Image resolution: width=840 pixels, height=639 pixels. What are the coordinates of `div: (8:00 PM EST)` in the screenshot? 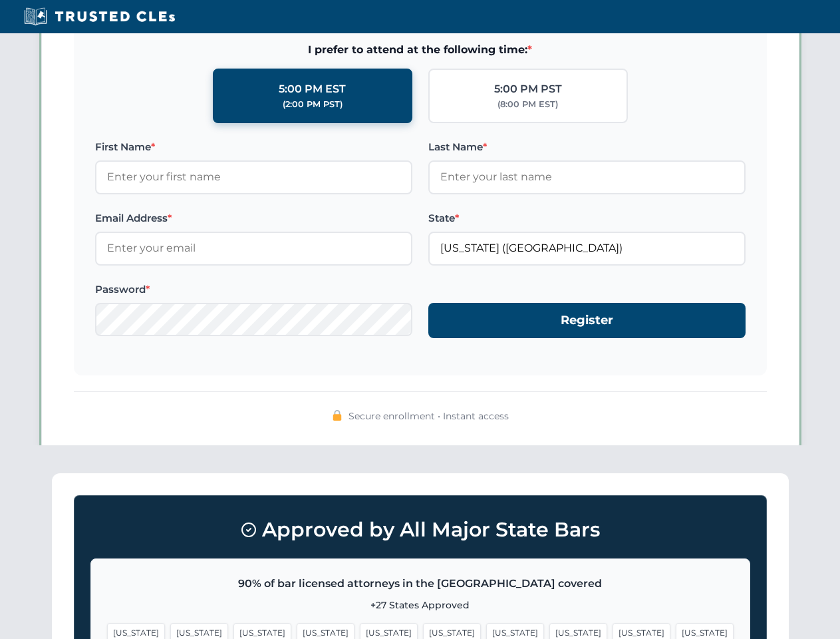 It's located at (527, 104).